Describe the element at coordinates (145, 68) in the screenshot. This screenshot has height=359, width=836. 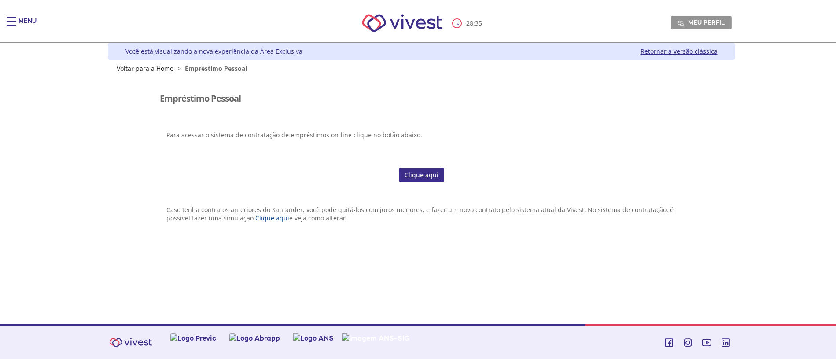
I see `a: Voltar para a Home` at that location.